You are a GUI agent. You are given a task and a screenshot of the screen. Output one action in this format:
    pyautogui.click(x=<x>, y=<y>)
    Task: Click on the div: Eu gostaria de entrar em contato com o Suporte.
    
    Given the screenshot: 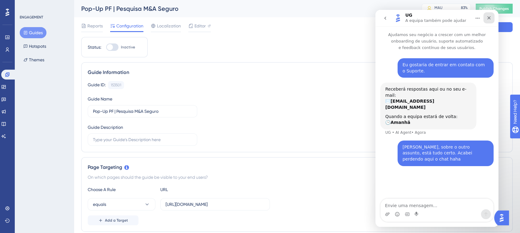 What is the action you would take?
    pyautogui.click(x=70, y=58)
    